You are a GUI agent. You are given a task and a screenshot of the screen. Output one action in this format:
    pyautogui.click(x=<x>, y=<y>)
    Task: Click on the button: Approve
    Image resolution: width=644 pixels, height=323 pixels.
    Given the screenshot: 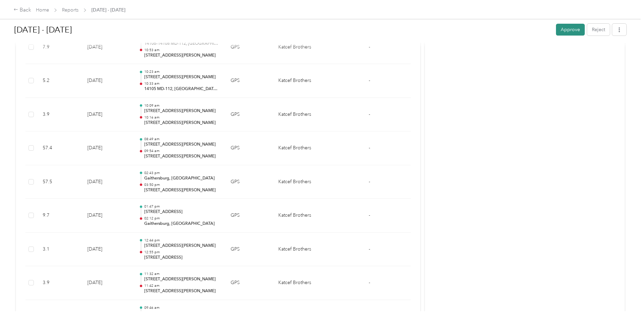 What is the action you would take?
    pyautogui.click(x=570, y=29)
    